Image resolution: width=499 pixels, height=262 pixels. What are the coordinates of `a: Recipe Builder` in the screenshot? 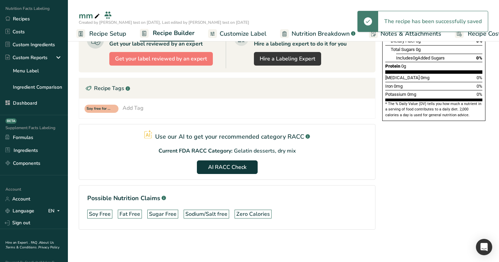 It's located at (167, 34).